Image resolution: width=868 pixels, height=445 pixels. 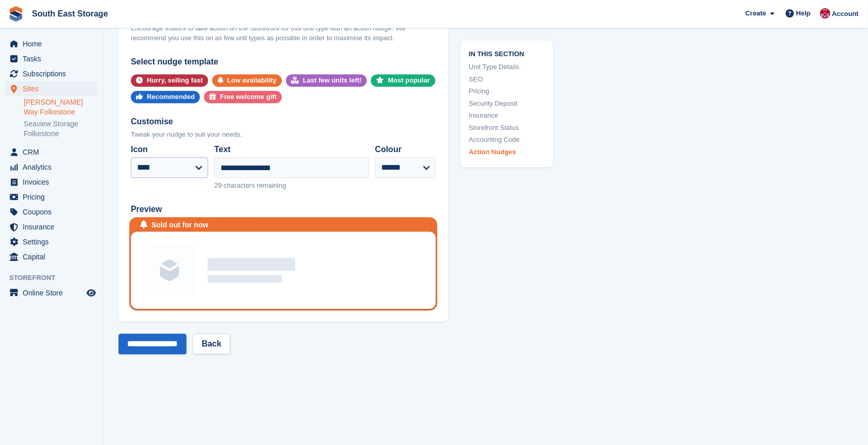 I want to click on a: Insurance, so click(x=507, y=116).